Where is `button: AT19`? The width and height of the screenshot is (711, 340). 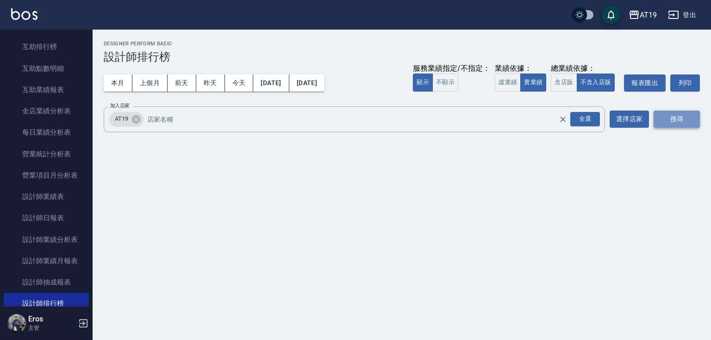 button: AT19 is located at coordinates (642, 15).